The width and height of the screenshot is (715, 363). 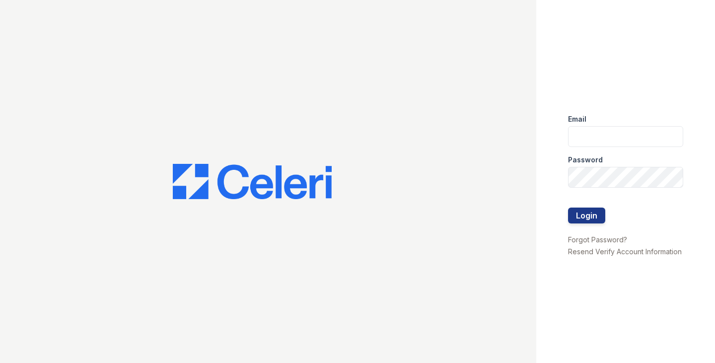 What do you see at coordinates (598, 239) in the screenshot?
I see `a: Forgot Password?` at bounding box center [598, 239].